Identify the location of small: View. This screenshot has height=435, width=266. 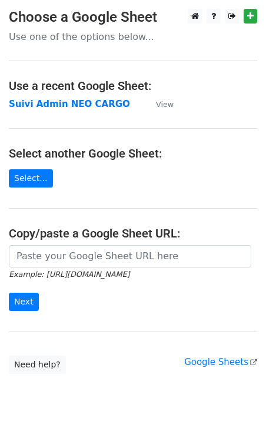
(165, 104).